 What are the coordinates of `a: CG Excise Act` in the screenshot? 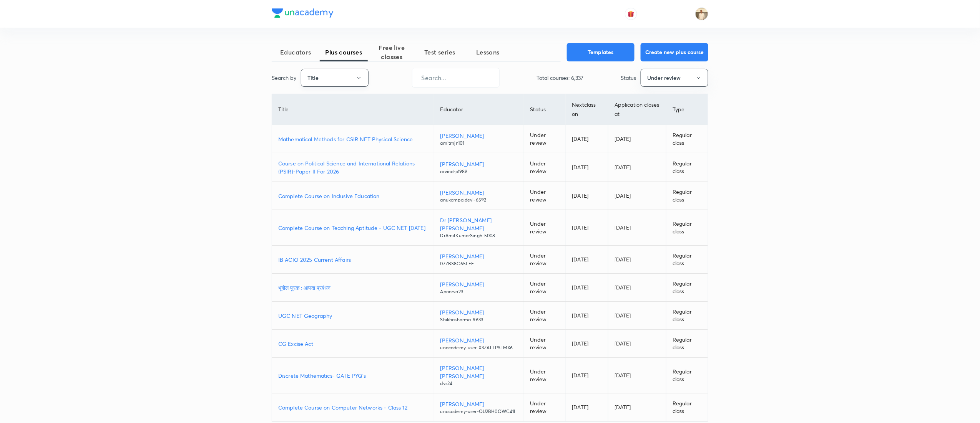 It's located at (353, 344).